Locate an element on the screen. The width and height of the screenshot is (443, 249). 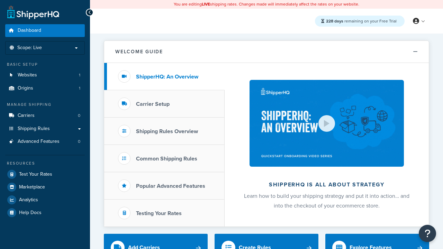
li: Test Your Rates is located at coordinates (45, 175).